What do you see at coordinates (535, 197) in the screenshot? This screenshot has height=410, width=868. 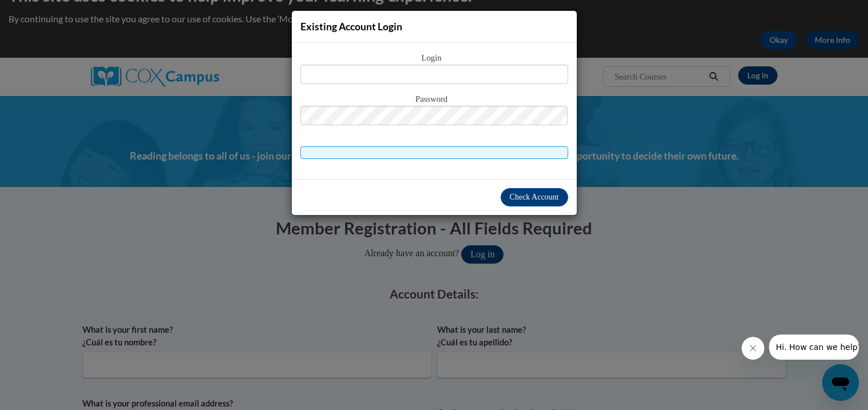 I see `button: Check Account` at bounding box center [535, 197].